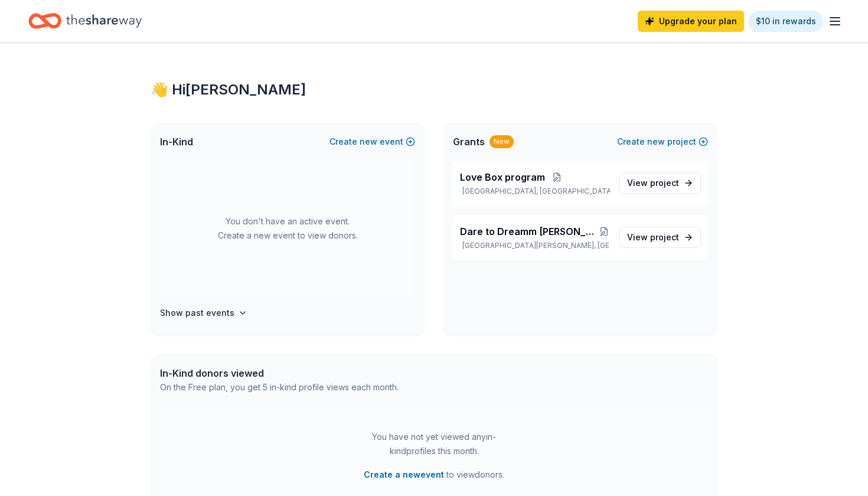  I want to click on button: Createnewevent, so click(372, 141).